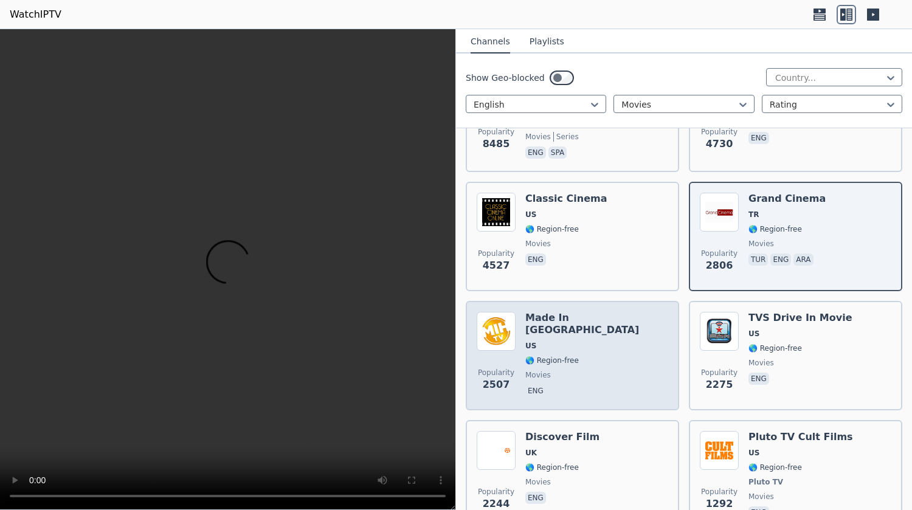 This screenshot has height=510, width=912. What do you see at coordinates (547, 42) in the screenshot?
I see `button: Playlists` at bounding box center [547, 42].